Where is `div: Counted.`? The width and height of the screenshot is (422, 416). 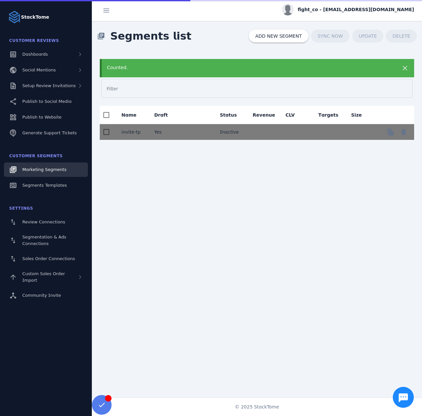
div: Counted. is located at coordinates (243, 68).